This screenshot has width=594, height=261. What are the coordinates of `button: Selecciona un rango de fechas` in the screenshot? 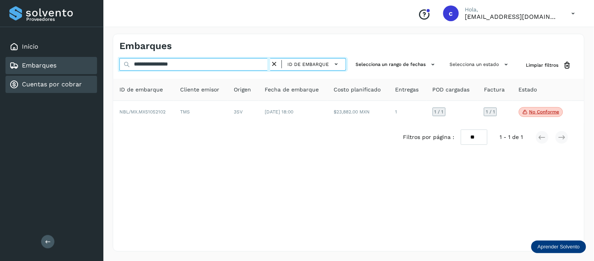 It's located at (396, 64).